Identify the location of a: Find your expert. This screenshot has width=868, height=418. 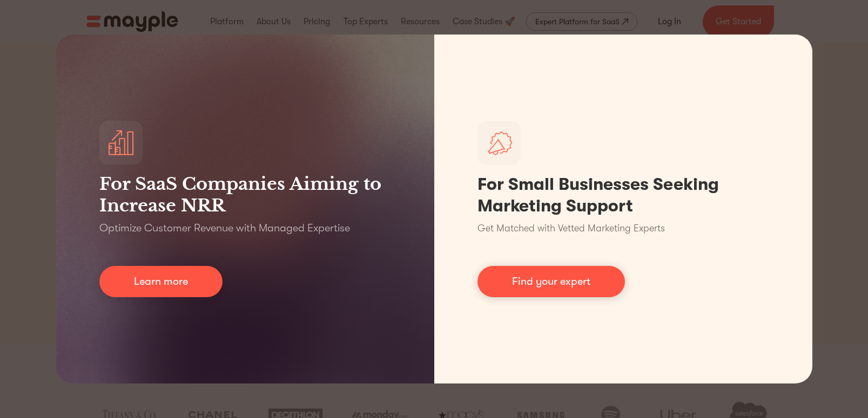
(551, 282).